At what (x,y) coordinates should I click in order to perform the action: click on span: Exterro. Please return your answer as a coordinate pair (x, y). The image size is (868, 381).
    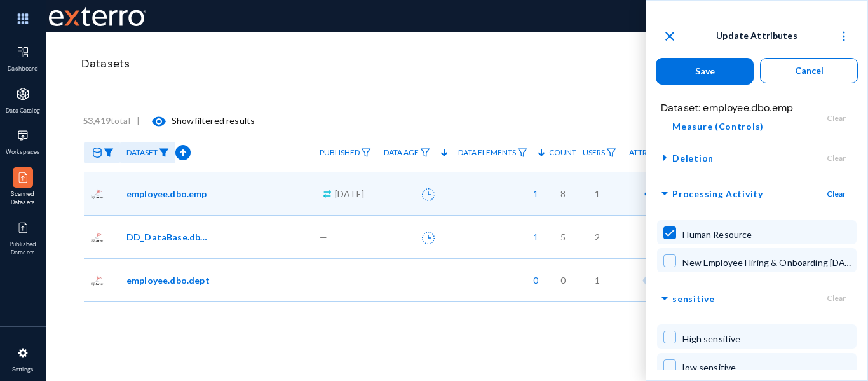
    Looking at the image, I should click on (95, 16).